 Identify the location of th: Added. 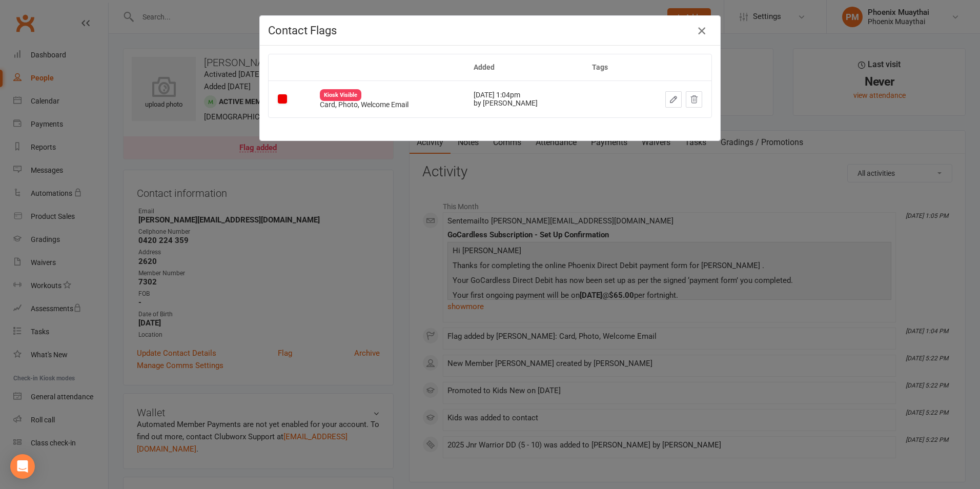
(523, 67).